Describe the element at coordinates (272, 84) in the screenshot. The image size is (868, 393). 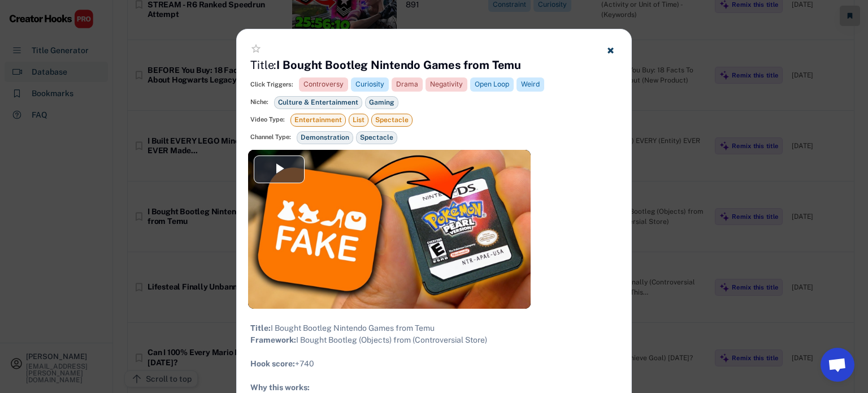
I see `div: Click Triggers:` at that location.